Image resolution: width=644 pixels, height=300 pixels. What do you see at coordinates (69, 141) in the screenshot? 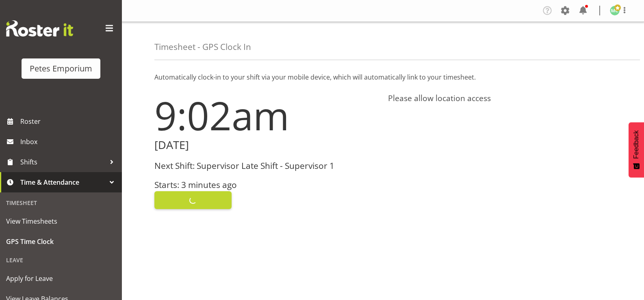
I see `span: Inbox` at bounding box center [69, 141].